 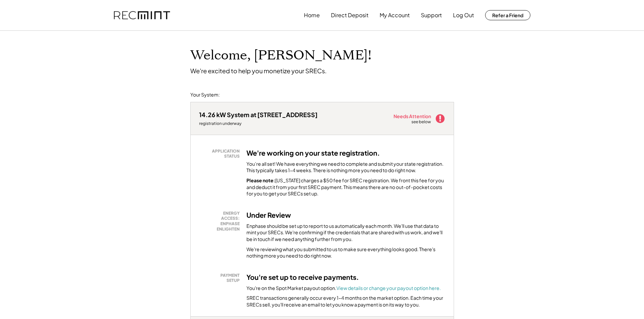 What do you see at coordinates (422, 122) in the screenshot?
I see `div: see below` at bounding box center [422, 122].